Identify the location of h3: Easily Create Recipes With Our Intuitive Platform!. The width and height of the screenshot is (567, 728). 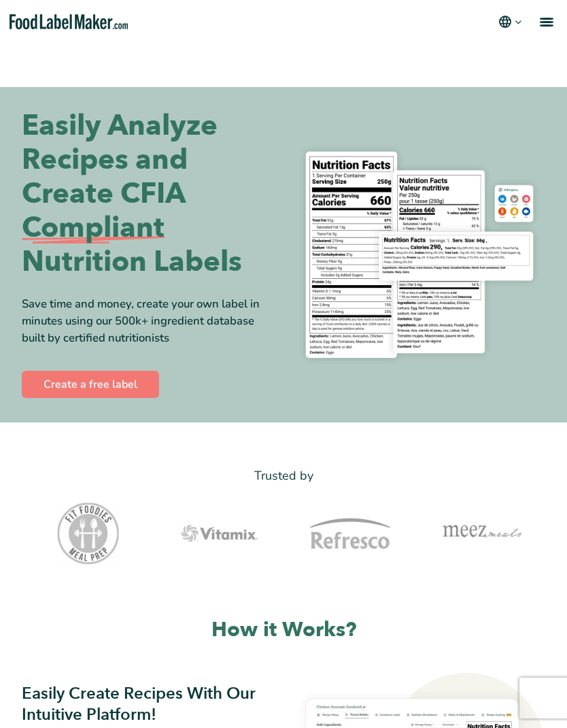
(148, 704).